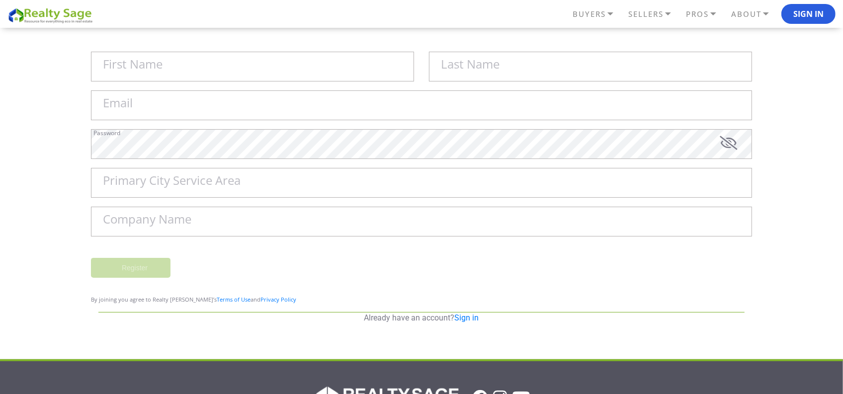 The height and width of the screenshot is (394, 843). I want to click on label: Company Name, so click(147, 219).